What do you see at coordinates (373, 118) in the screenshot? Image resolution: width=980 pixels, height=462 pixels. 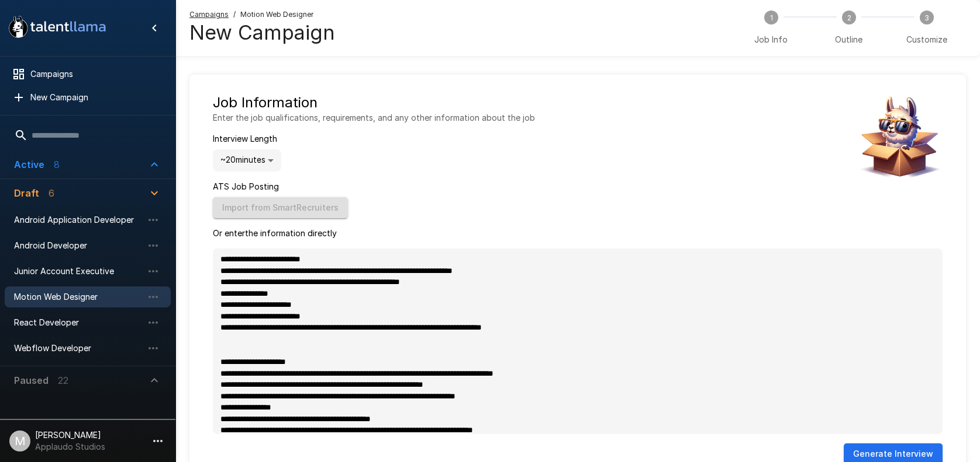 I see `p: Enter the job qualifications, requirements, and any other information about the job` at bounding box center [373, 118].